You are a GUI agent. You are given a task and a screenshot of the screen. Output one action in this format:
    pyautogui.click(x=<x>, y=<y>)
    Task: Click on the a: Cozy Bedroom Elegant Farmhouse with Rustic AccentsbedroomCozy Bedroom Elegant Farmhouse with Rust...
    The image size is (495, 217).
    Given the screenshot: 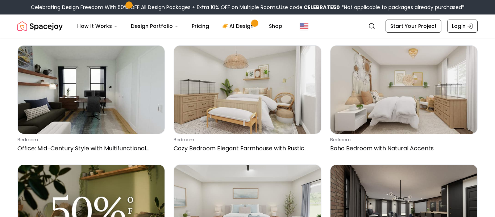 What is the action you would take?
    pyautogui.click(x=247, y=100)
    